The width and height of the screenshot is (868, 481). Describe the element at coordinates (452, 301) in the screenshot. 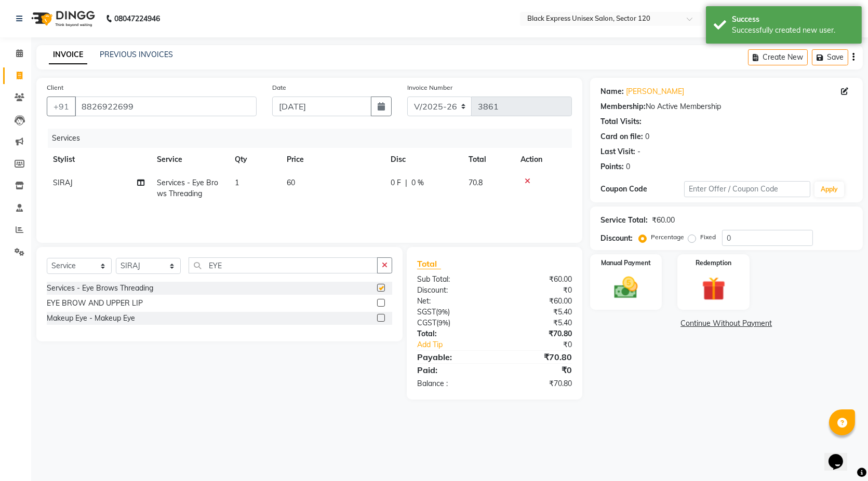

I see `div: Net:` at that location.